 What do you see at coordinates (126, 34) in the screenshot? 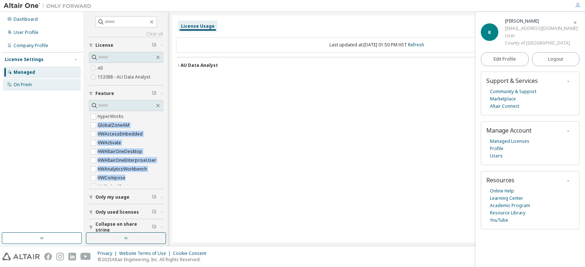
I see `a: Clear all` at bounding box center [126, 34].